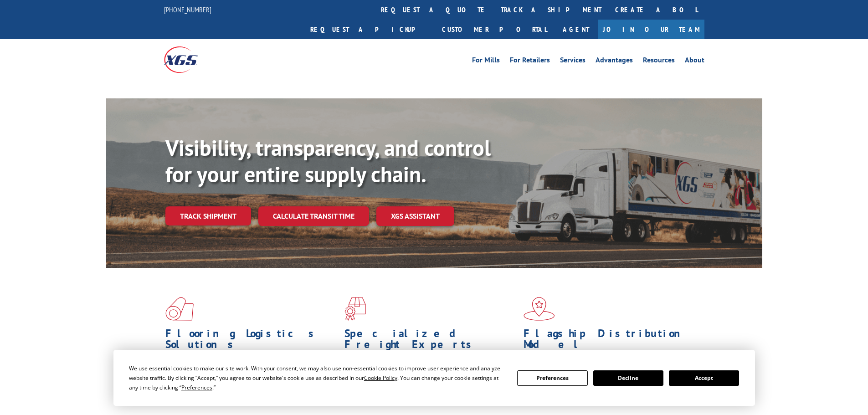 The width and height of the screenshot is (868, 415). I want to click on img: xgs-icon-focused-on-flooring-red, so click(355, 309).